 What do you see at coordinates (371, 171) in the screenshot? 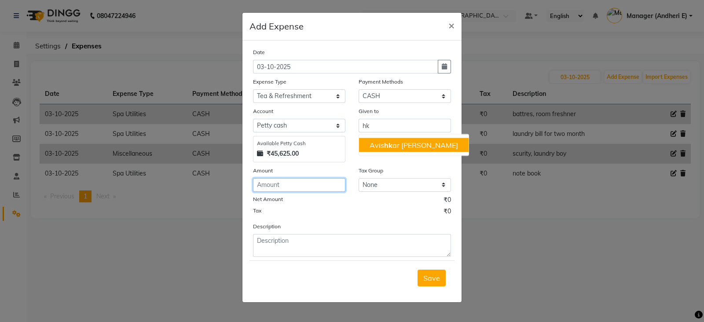
I see `label: Tax Group` at bounding box center [371, 171].